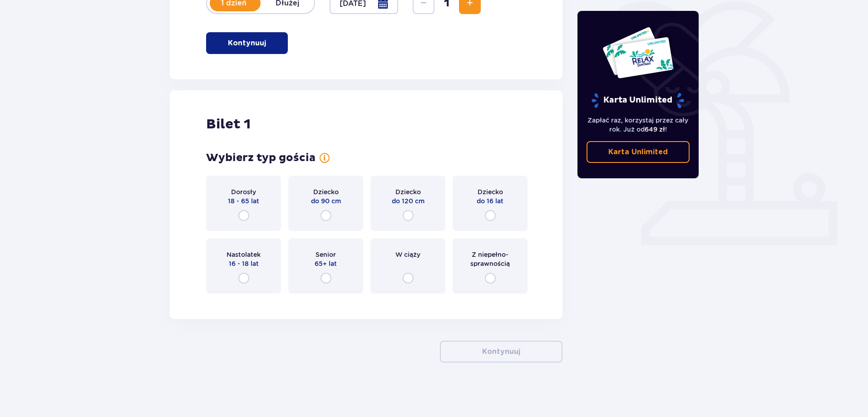 The width and height of the screenshot is (868, 417). I want to click on p: Z niepełno­sprawnością, so click(490, 259).